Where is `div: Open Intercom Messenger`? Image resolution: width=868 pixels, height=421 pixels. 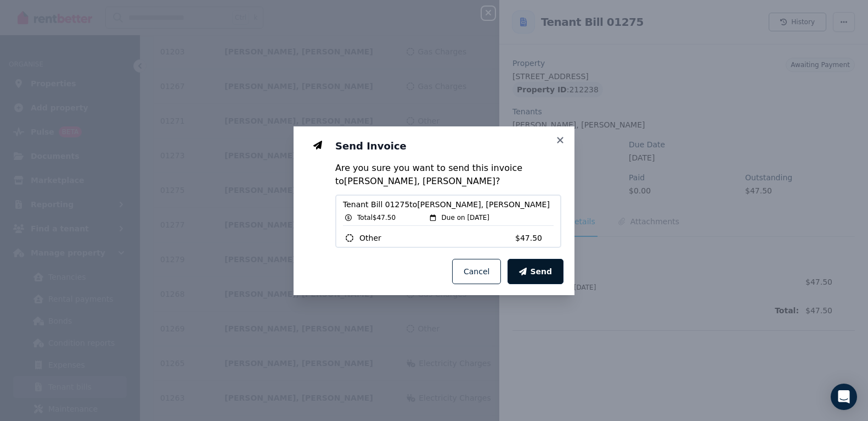
div: Open Intercom Messenger is located at coordinates (844, 396).